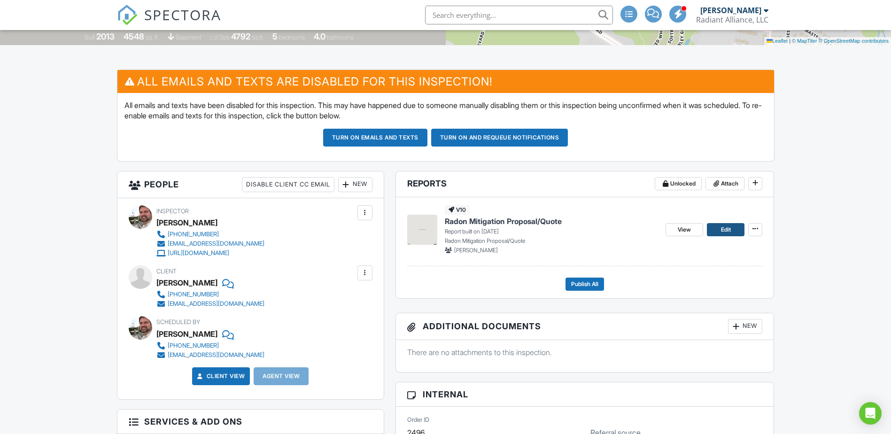 The image size is (891, 434). I want to click on a: Leaflet, so click(777, 41).